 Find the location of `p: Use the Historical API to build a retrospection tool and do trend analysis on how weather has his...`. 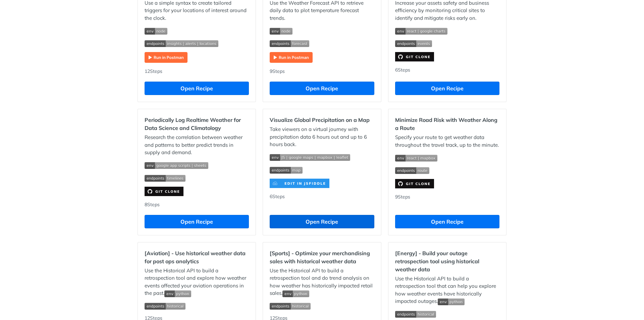

p: Use the Historical API to build a retrospection tool and do trend analysis on how weather has his... is located at coordinates (321, 282).